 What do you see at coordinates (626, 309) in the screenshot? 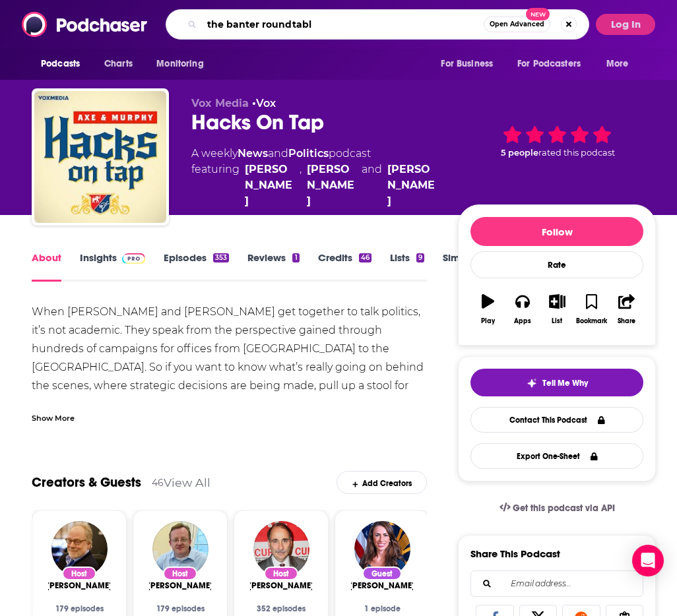
I see `button: Share` at bounding box center [626, 309].